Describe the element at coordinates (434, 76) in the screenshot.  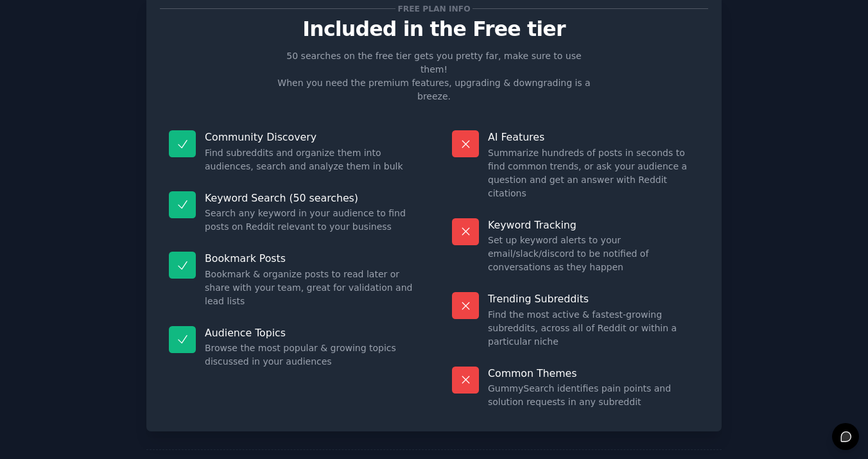
I see `p: 50 searches on the free tier gets you pretty far, make sure to use them! When you need the premiu...` at that location.